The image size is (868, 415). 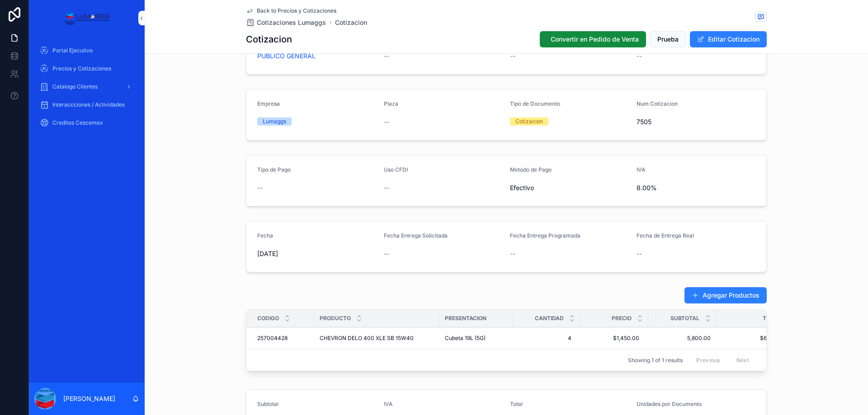 I want to click on span: Unidades por Documento, so click(x=669, y=404).